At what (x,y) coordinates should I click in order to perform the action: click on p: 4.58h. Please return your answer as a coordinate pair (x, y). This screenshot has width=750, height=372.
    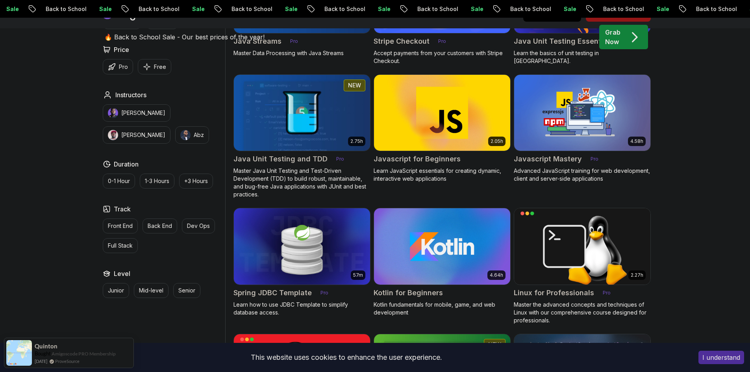
    Looking at the image, I should click on (637, 141).